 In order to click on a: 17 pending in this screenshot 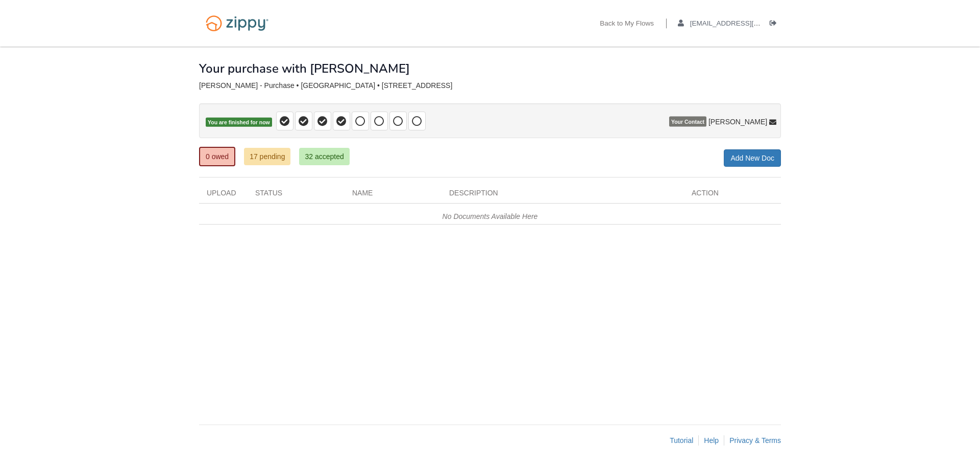, I will do `click(267, 156)`.